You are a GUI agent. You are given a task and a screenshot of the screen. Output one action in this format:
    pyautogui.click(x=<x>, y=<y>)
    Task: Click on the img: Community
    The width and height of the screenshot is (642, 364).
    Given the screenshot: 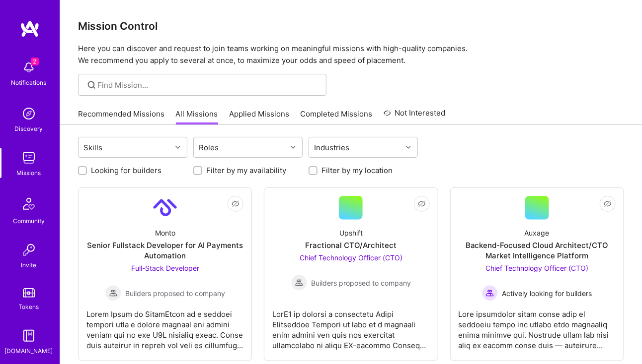 What is the action you would take?
    pyautogui.click(x=29, y=204)
    